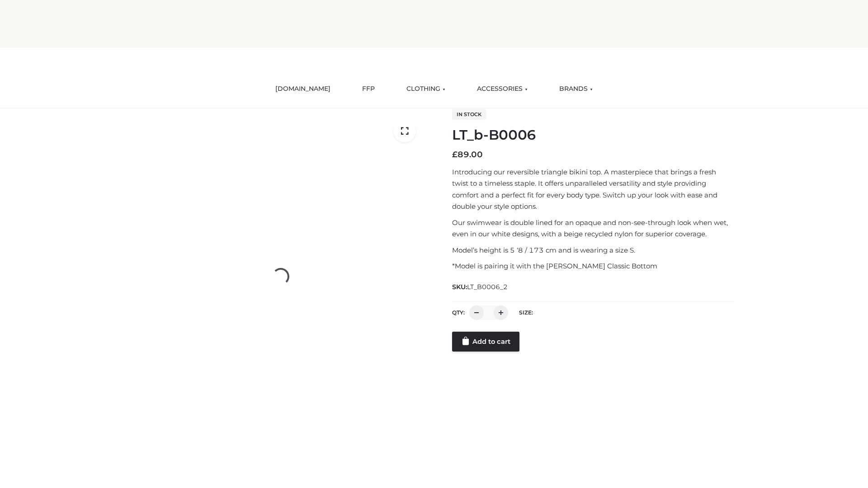 Image resolution: width=868 pixels, height=488 pixels. Describe the element at coordinates (485, 342) in the screenshot. I see `a: Add to cart` at that location.